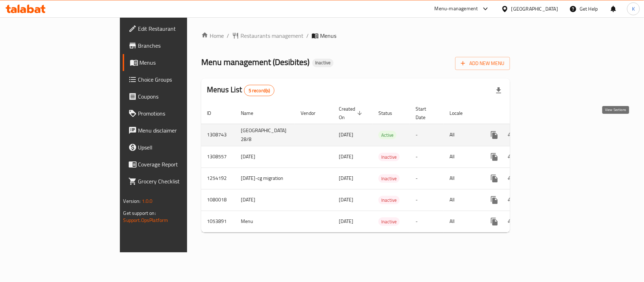 This screenshot has height=282, width=644. I want to click on nav: breadcrumb, so click(356, 36).